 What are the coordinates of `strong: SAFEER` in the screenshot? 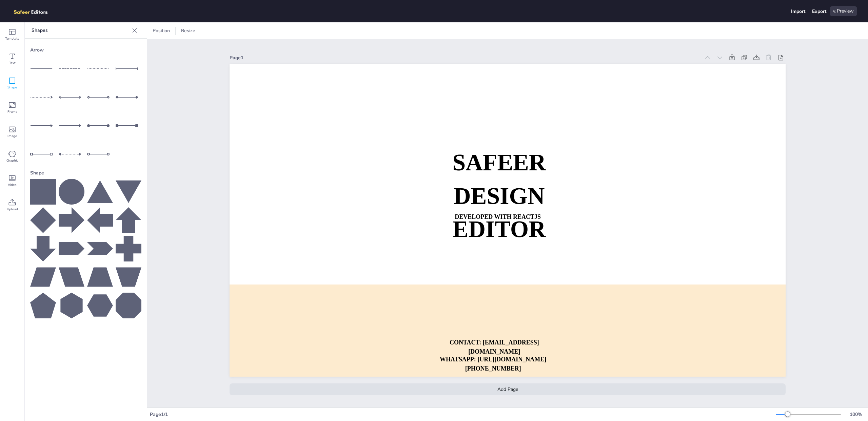 It's located at (499, 162).